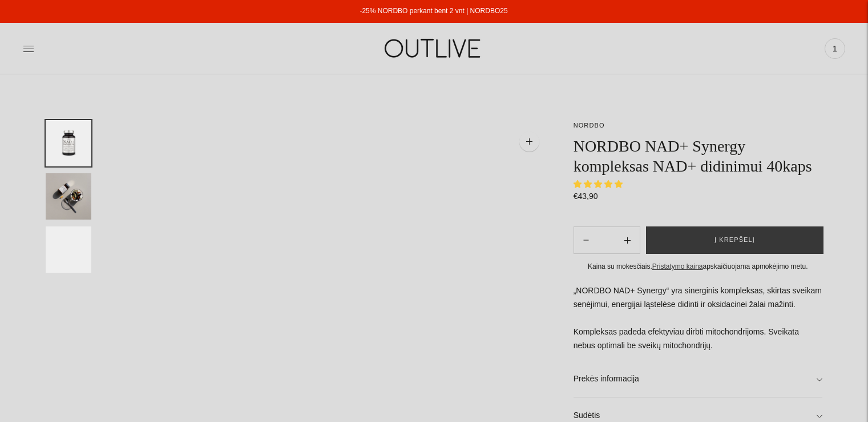 The height and width of the screenshot is (422, 868). Describe the element at coordinates (590, 126) in the screenshot. I see `a: NORDBO` at that location.